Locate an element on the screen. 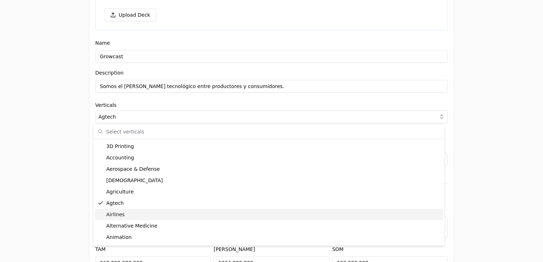  div: Suggestions is located at coordinates (269, 193).